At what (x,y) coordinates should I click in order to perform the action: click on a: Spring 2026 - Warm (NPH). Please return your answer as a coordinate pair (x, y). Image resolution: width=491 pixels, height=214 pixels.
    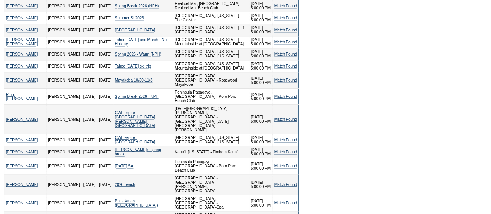
    Looking at the image, I should click on (138, 54).